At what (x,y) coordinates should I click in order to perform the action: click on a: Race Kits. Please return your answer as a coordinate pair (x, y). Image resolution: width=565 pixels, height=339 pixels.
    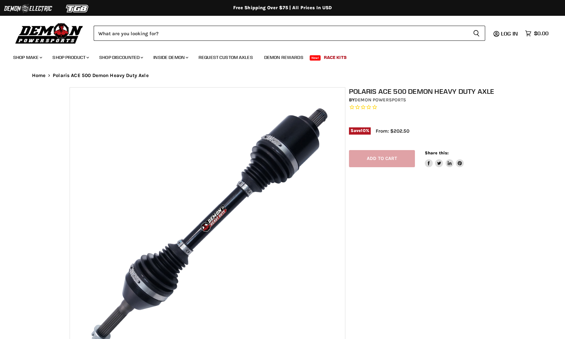
    Looking at the image, I should click on (335, 57).